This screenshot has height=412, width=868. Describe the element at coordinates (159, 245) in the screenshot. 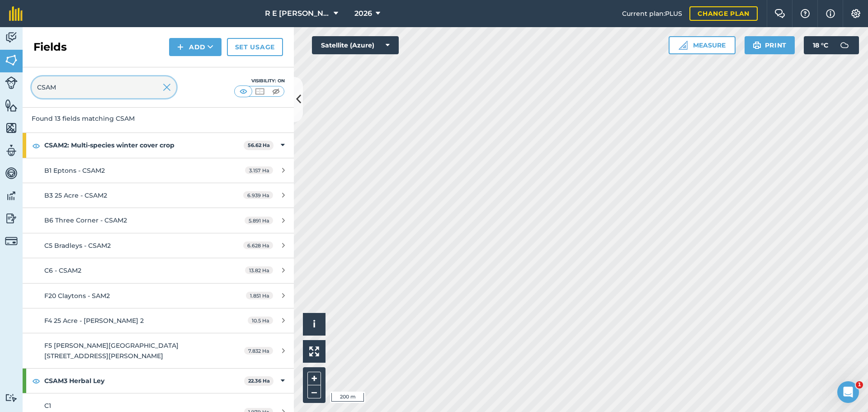

I see `a: C5 Bradleys - CSAM26.628 Ha` at that location.